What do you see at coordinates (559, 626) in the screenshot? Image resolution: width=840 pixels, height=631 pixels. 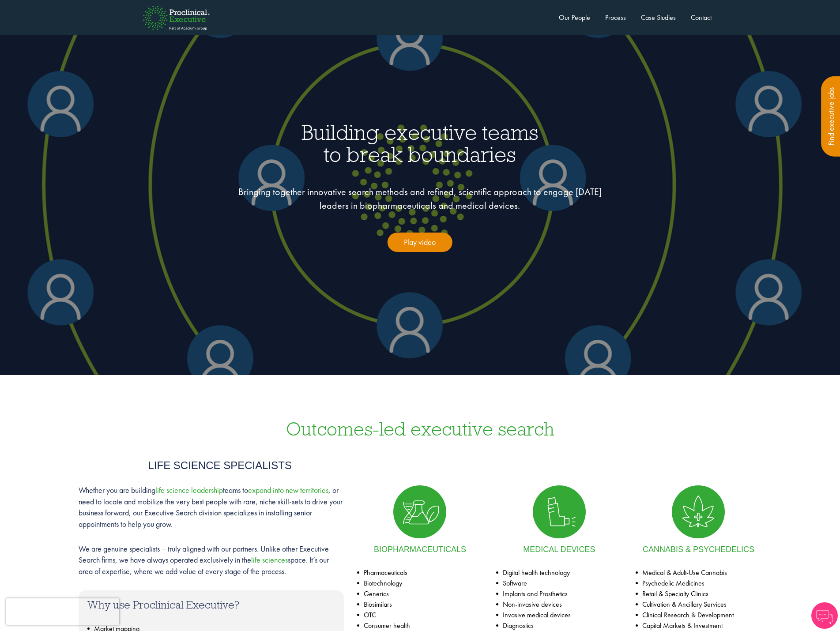 I see `li: Diagnostics` at bounding box center [559, 626].